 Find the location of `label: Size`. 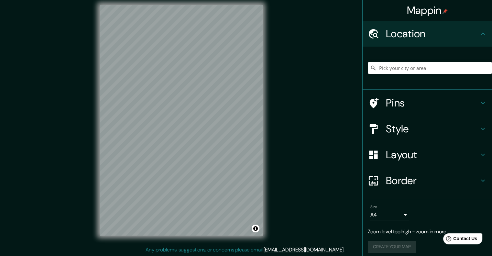

label: Size is located at coordinates (374, 207).